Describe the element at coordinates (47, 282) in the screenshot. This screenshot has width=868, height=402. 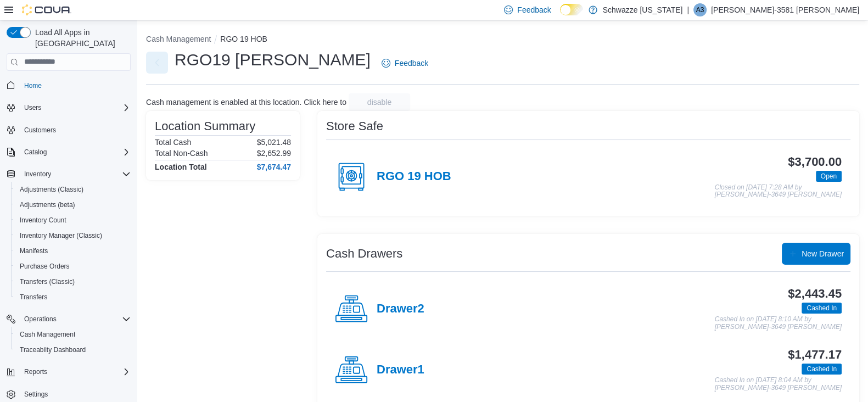
I see `a: Transfers (Classic)` at that location.